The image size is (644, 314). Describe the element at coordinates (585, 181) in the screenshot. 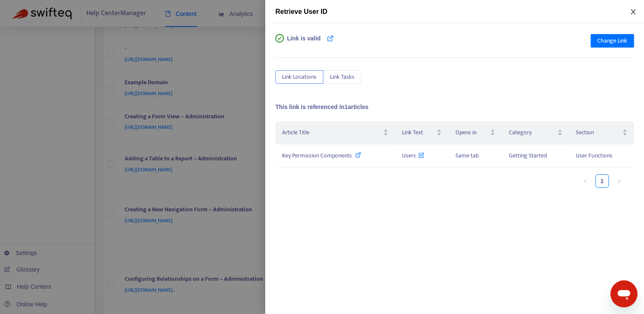

I see `span: left` at that location.